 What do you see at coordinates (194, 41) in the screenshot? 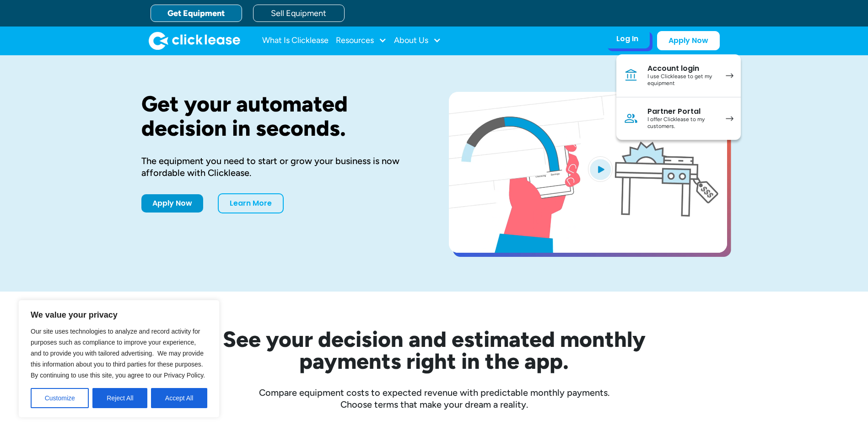
I see `img: Clicklease logo` at bounding box center [194, 41].